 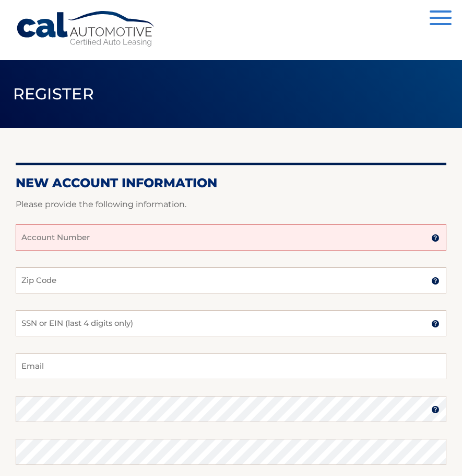 What do you see at coordinates (86, 29) in the screenshot?
I see `a: Cal Automotive` at bounding box center [86, 29].